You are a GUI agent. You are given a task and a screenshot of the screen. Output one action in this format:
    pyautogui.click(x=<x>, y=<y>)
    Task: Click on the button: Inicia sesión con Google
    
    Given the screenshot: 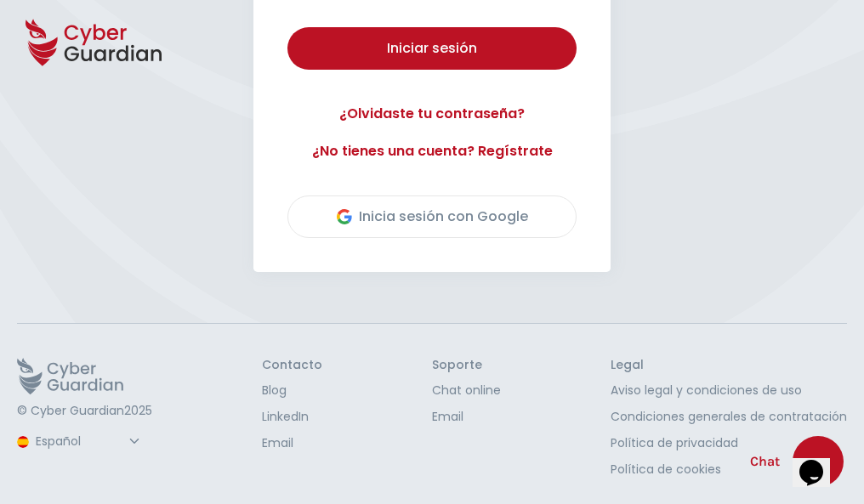 What is the action you would take?
    pyautogui.click(x=432, y=216)
    